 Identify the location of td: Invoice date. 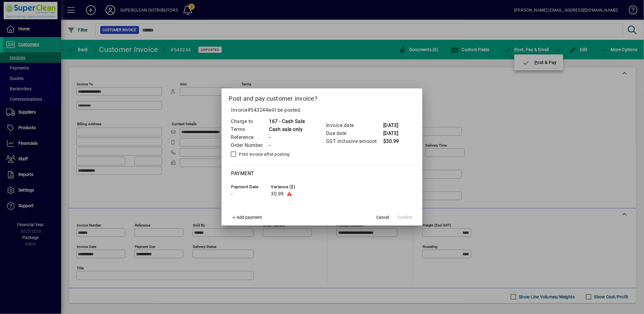
(354, 125).